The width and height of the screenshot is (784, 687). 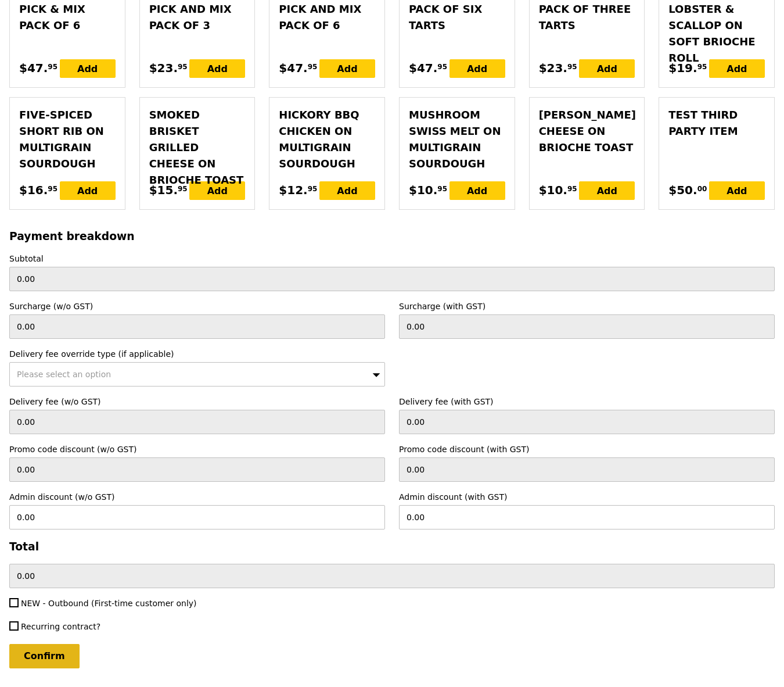 What do you see at coordinates (457, 139) in the screenshot?
I see `div: Mushroom Swiss Melt on Multigrain Sourdough` at bounding box center [457, 139].